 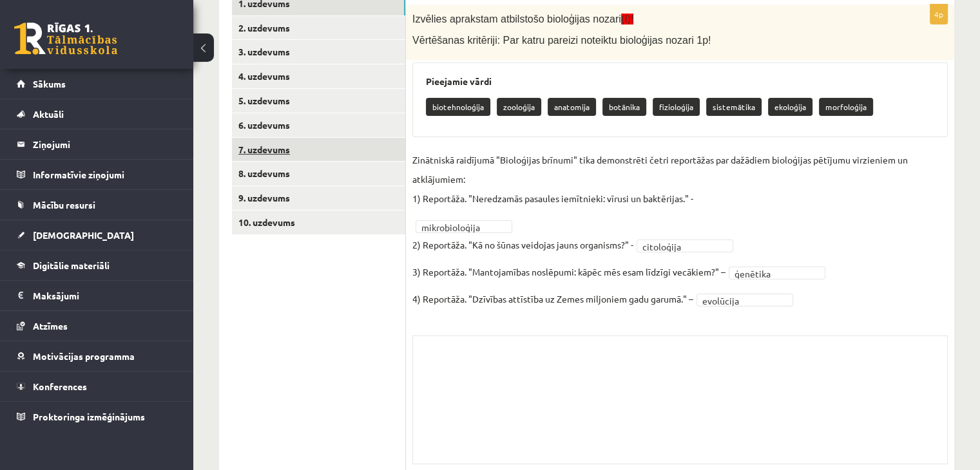 I want to click on span: Aktuāli, so click(x=48, y=114).